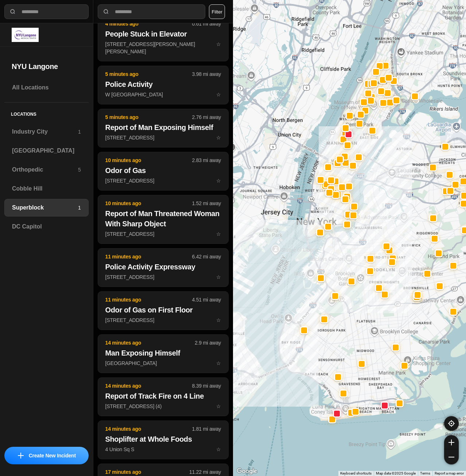  I want to click on p: 2.76 mi away, so click(206, 117).